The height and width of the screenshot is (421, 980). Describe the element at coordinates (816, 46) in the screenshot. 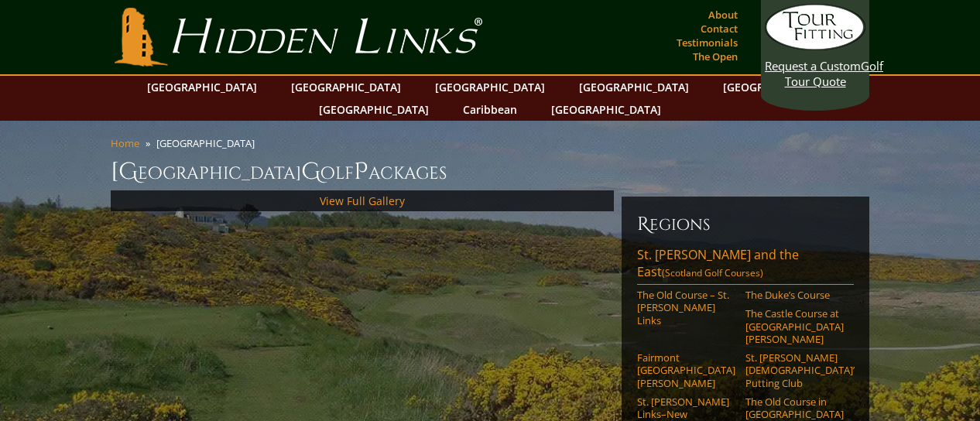

I see `a: Request a CustomGolf Tour Quote` at that location.